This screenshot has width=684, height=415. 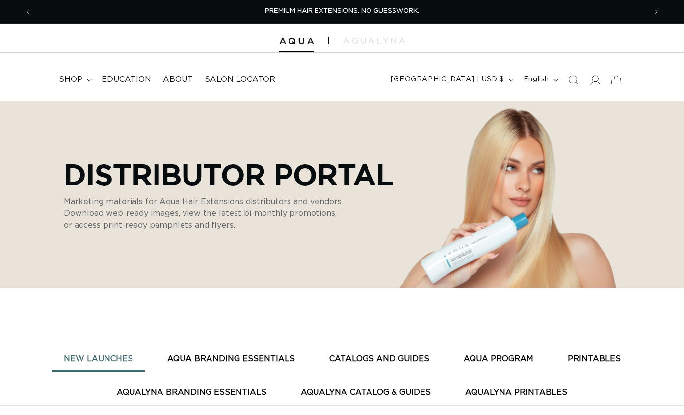 I want to click on button: New Launches, so click(x=98, y=359).